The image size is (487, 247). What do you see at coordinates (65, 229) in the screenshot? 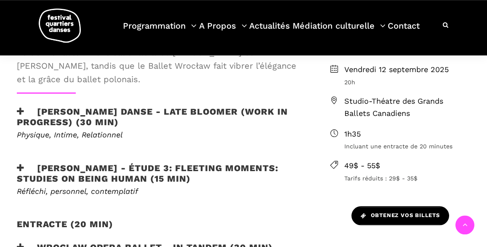
I see `h2: Entracte (20 min)` at bounding box center [65, 229].